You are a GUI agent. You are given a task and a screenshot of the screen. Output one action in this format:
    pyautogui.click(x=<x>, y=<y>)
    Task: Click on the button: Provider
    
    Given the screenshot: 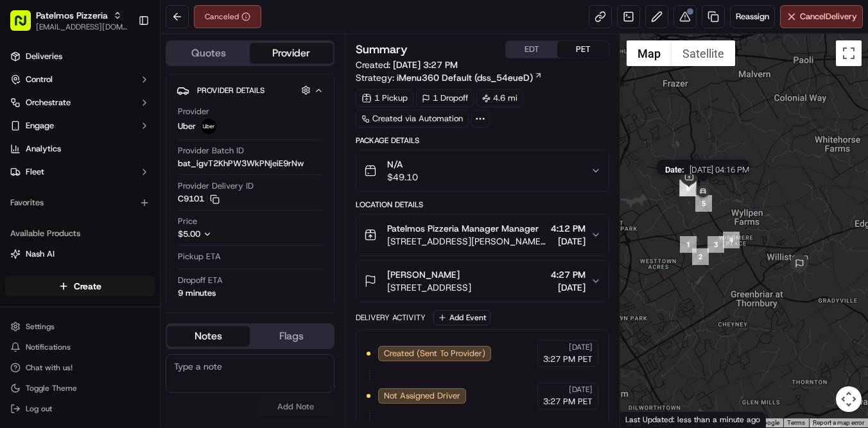 What is the action you would take?
    pyautogui.click(x=290, y=53)
    